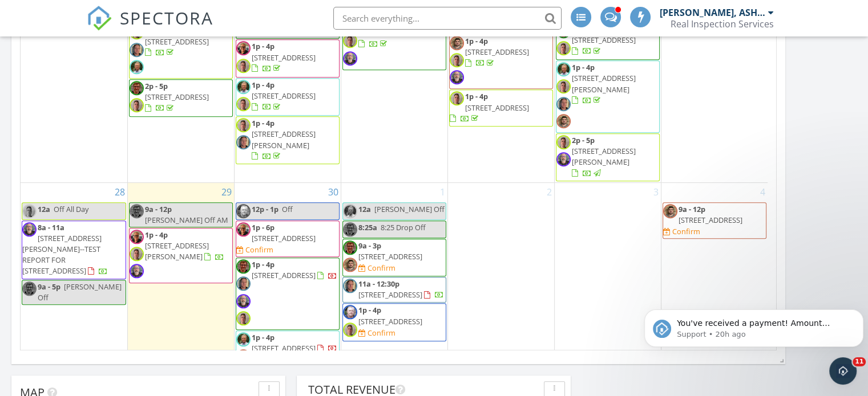 The image size is (868, 396). Describe the element at coordinates (368, 227) in the screenshot. I see `span: 8:25a` at that location.